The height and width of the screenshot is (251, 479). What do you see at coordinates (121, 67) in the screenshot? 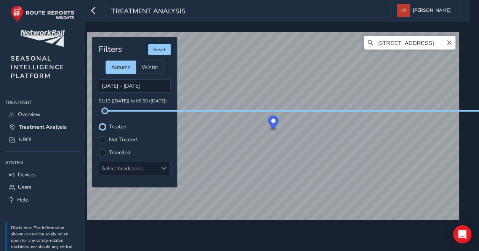
I see `span: Autumn` at bounding box center [121, 67].